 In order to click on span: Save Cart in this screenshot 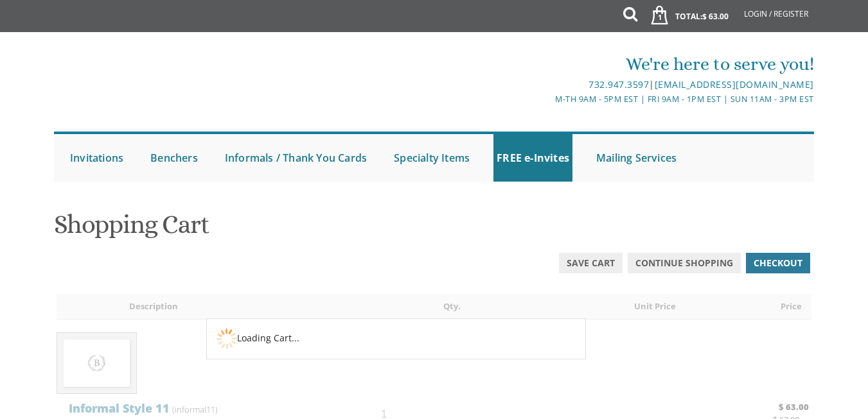, I will do `click(590, 264)`.